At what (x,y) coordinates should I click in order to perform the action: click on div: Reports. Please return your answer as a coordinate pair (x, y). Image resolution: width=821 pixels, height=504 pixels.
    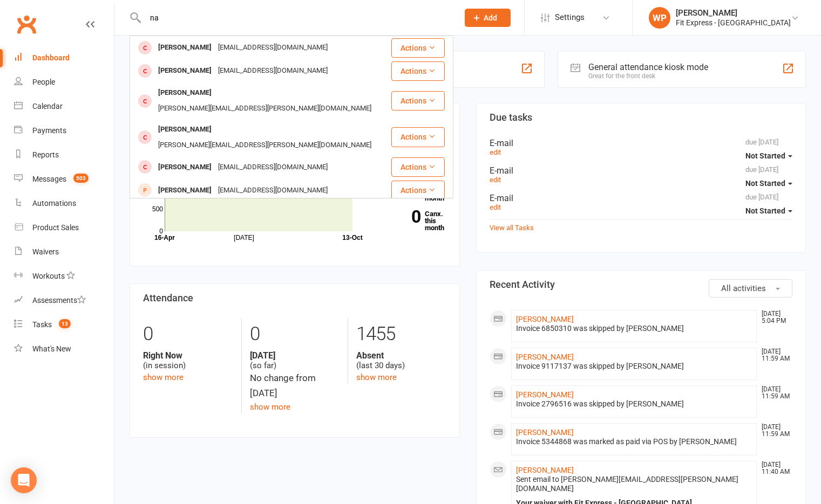
    Looking at the image, I should click on (45, 155).